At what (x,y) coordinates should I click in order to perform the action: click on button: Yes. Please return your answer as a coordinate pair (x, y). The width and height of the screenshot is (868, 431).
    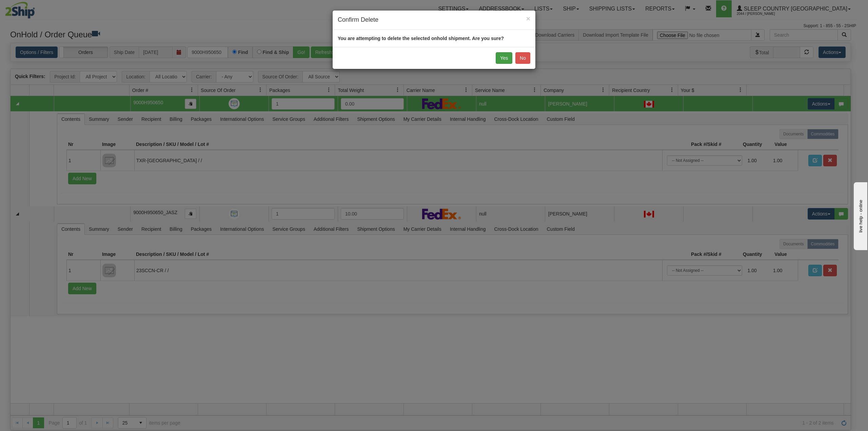
    Looking at the image, I should click on (504, 58).